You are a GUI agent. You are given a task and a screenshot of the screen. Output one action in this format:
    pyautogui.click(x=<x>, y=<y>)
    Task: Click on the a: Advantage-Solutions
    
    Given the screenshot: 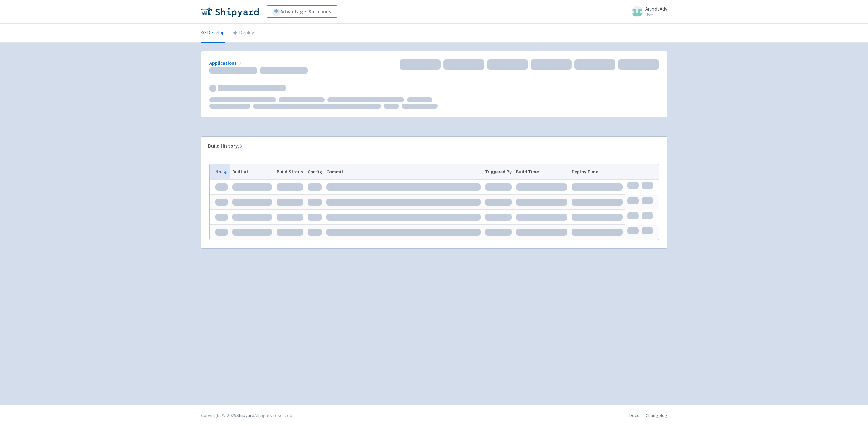 What is the action you would take?
    pyautogui.click(x=302, y=11)
    